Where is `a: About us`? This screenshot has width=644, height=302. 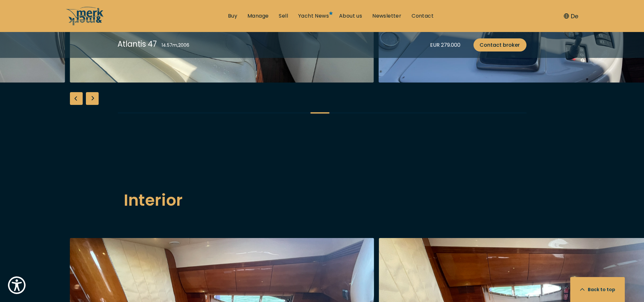
a: About us is located at coordinates (351, 16).